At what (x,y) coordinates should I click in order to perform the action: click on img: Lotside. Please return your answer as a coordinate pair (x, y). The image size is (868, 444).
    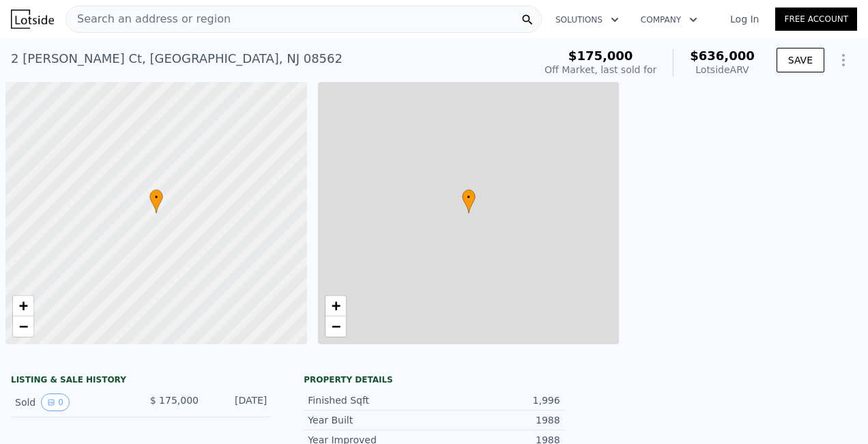
    Looking at the image, I should click on (32, 19).